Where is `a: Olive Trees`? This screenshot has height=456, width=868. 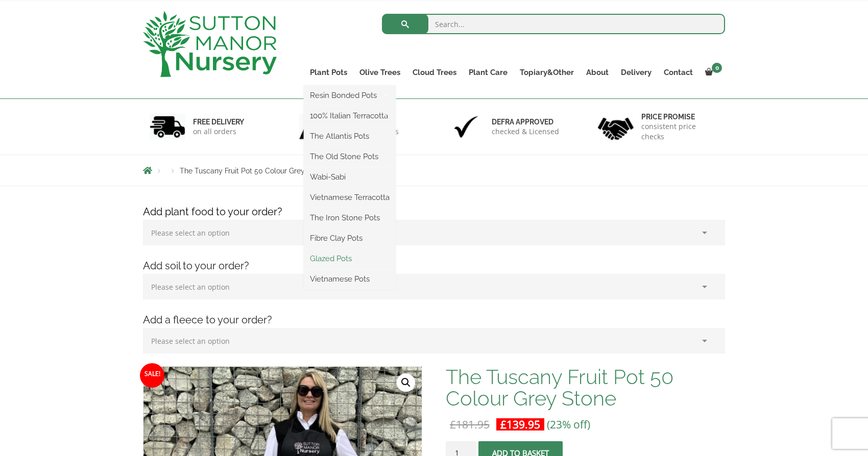 a: Olive Trees is located at coordinates (380, 72).